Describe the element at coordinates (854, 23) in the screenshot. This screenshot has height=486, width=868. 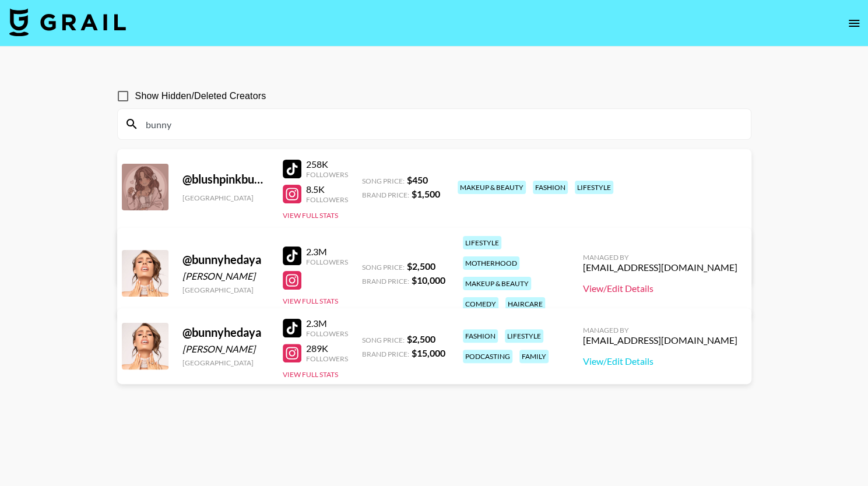
I see `button: open drawer` at that location.